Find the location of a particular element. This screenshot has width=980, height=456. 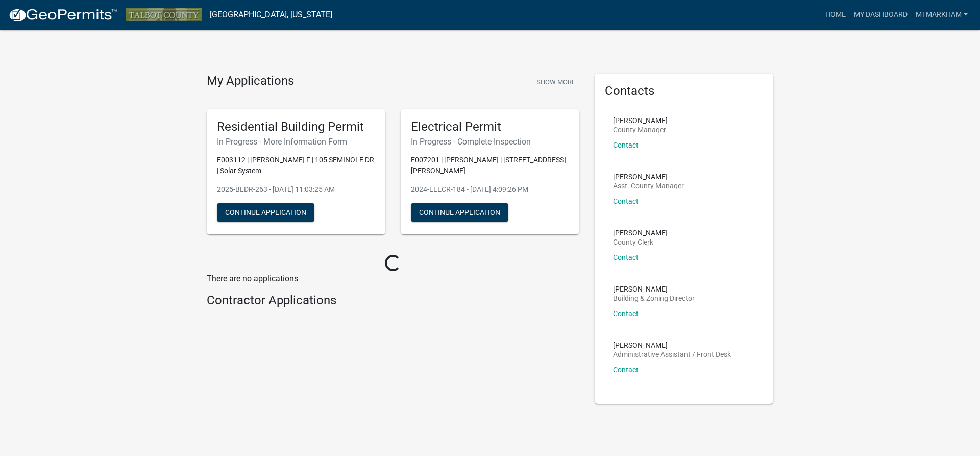

a: Home is located at coordinates (836, 15).